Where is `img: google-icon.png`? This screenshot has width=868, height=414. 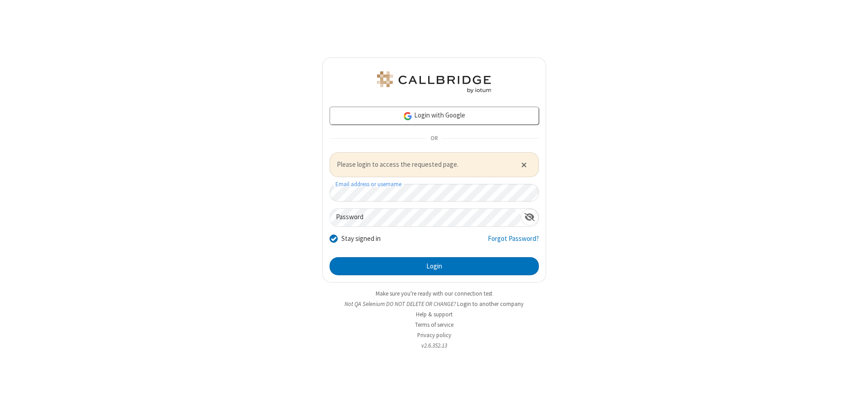 img: google-icon.png is located at coordinates (408, 116).